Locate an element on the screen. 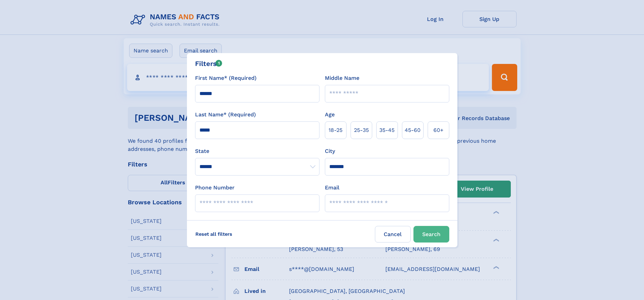 Image resolution: width=644 pixels, height=300 pixels. span: 35‑45 is located at coordinates (386, 130).